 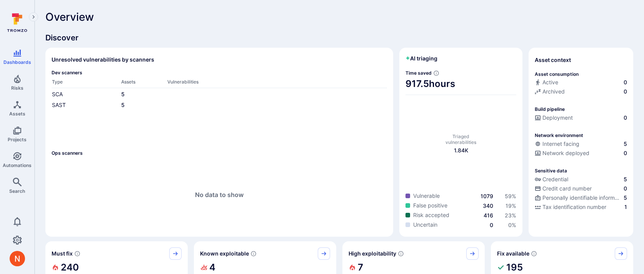 What do you see at coordinates (581, 92) in the screenshot?
I see `a: Archived0` at bounding box center [581, 92].